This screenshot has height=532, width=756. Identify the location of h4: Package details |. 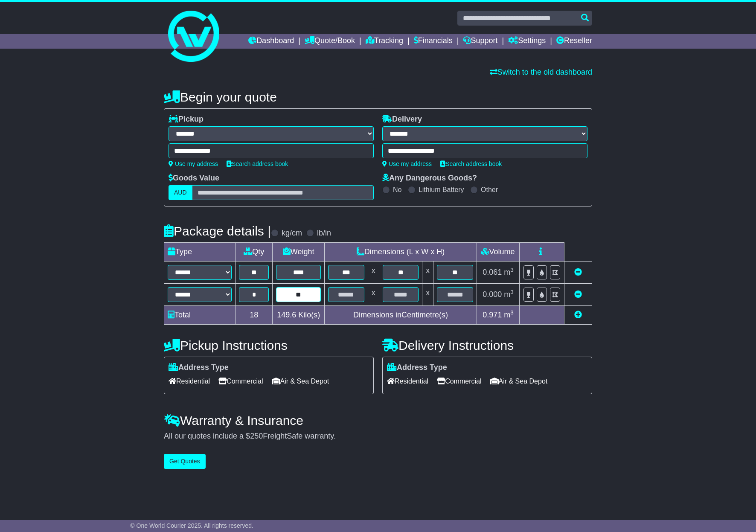
(217, 231).